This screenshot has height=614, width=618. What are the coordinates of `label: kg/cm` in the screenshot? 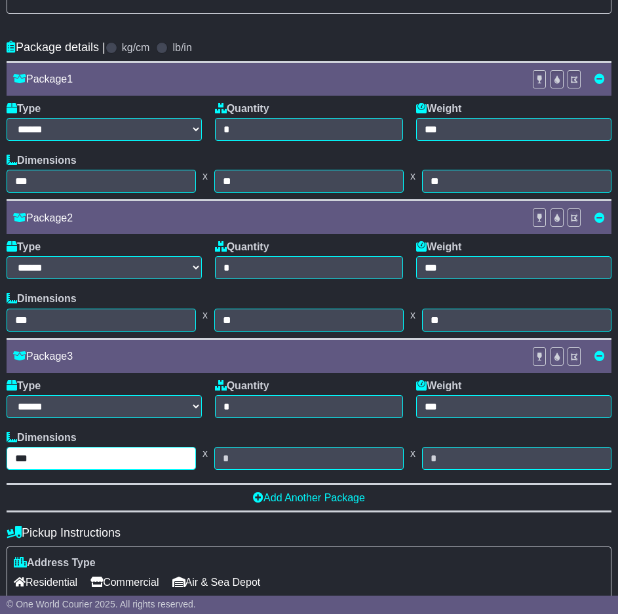 It's located at (136, 47).